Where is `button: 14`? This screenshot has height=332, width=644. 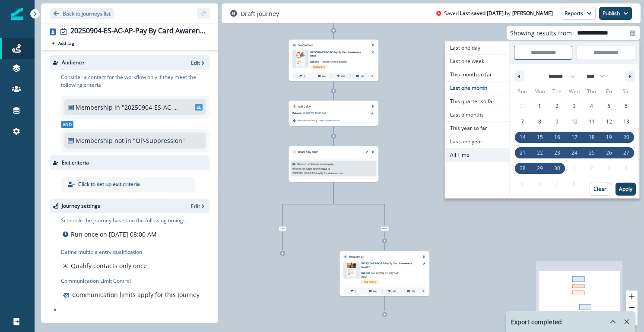 button: 14 is located at coordinates (523, 137).